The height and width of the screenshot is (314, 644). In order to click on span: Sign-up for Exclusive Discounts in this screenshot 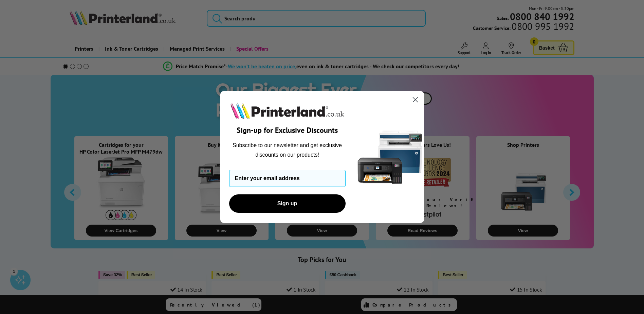, I will do `click(287, 130)`.